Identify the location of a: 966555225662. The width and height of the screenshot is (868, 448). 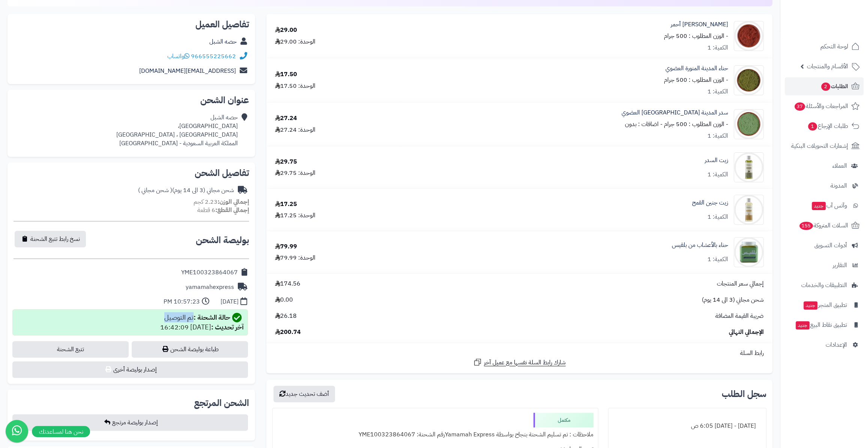
(213, 57).